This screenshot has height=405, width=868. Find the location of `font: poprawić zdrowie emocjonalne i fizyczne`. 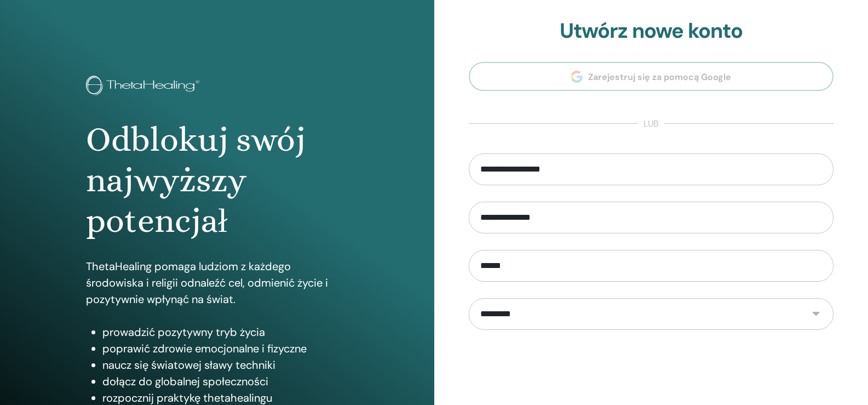

font: poprawić zdrowie emocjonalne i fizyczne is located at coordinates (205, 348).